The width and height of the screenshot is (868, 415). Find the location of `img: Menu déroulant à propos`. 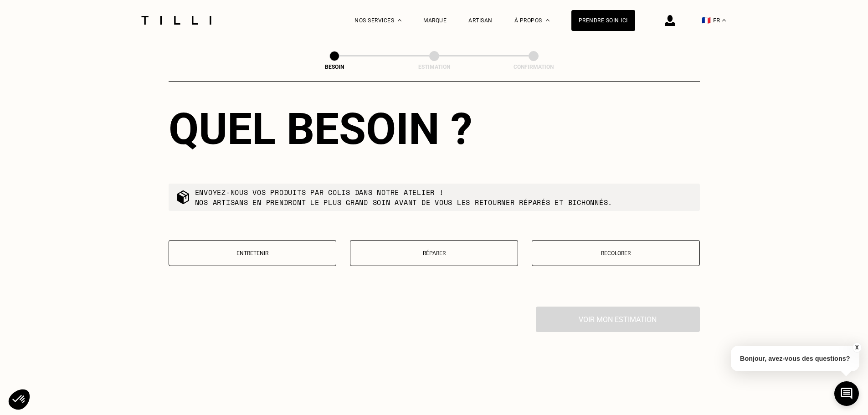

img: Menu déroulant à propos is located at coordinates (547, 20).